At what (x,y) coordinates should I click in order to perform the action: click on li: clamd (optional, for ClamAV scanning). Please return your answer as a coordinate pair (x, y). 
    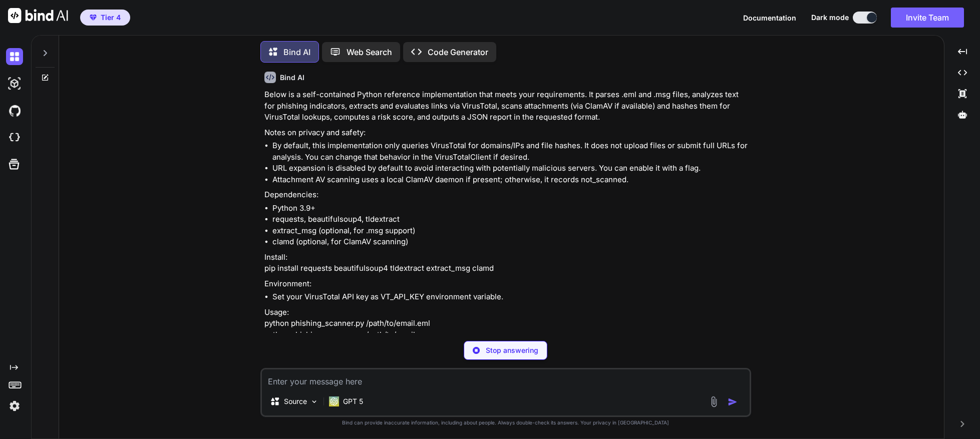
    Looking at the image, I should click on (511, 242).